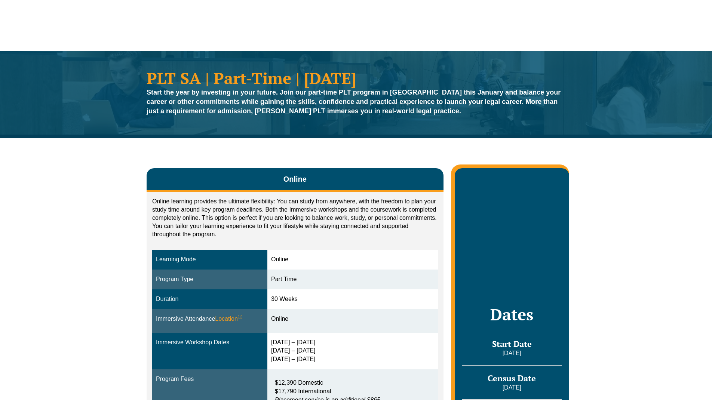  What do you see at coordinates (353, 299) in the screenshot?
I see `div: 30 Weeks` at bounding box center [353, 299].